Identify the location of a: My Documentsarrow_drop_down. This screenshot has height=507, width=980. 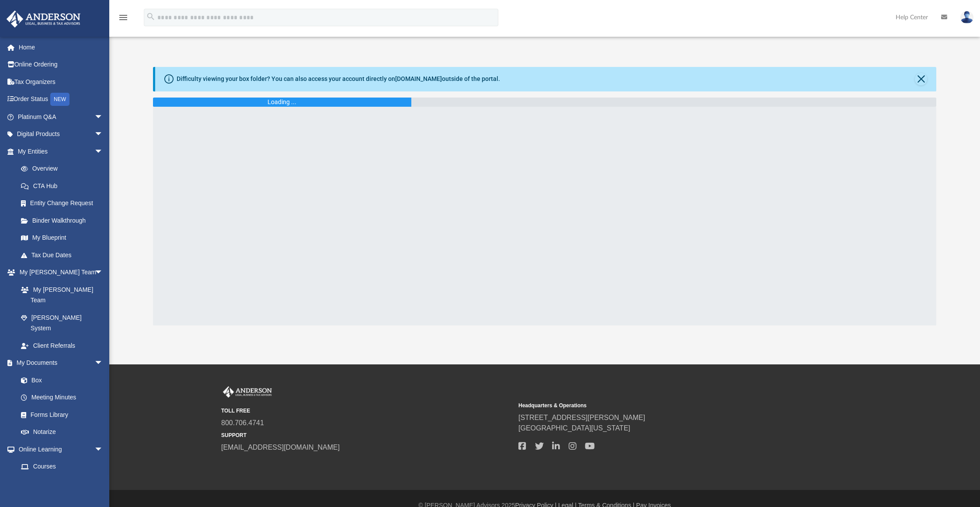
(59, 362).